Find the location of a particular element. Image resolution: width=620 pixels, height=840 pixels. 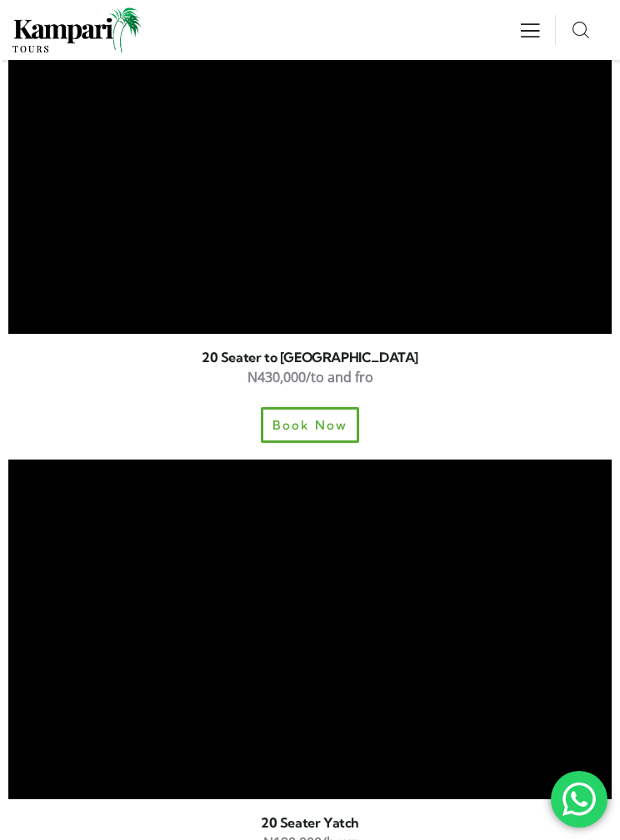

img: Home is located at coordinates (77, 30).